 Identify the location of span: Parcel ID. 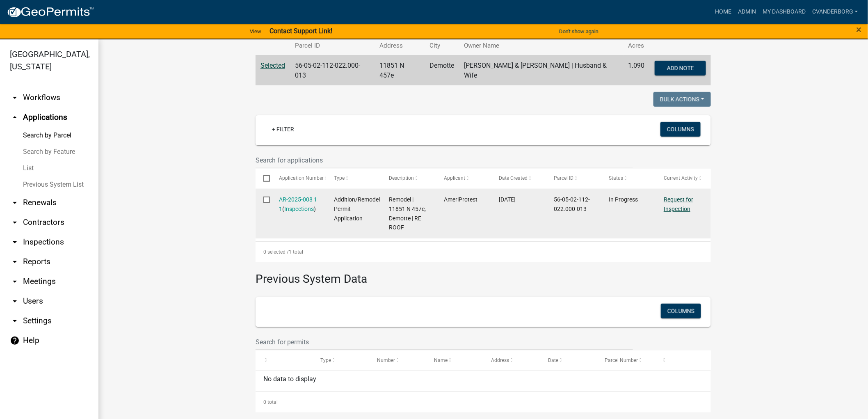
(564, 178).